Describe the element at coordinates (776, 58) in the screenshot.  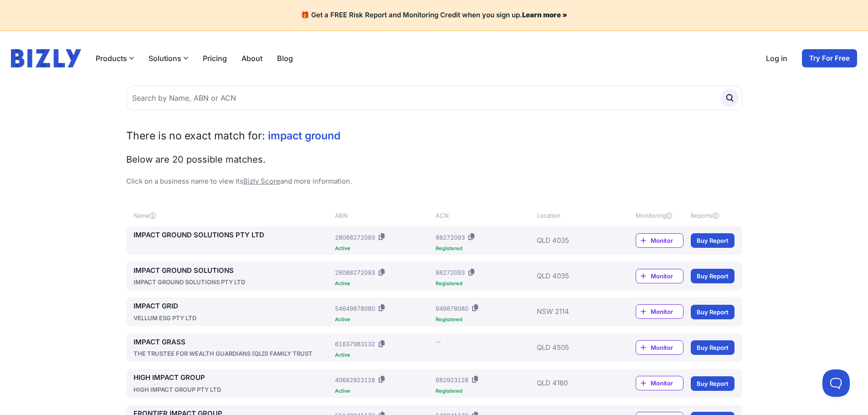
I see `a: Log in` at that location.